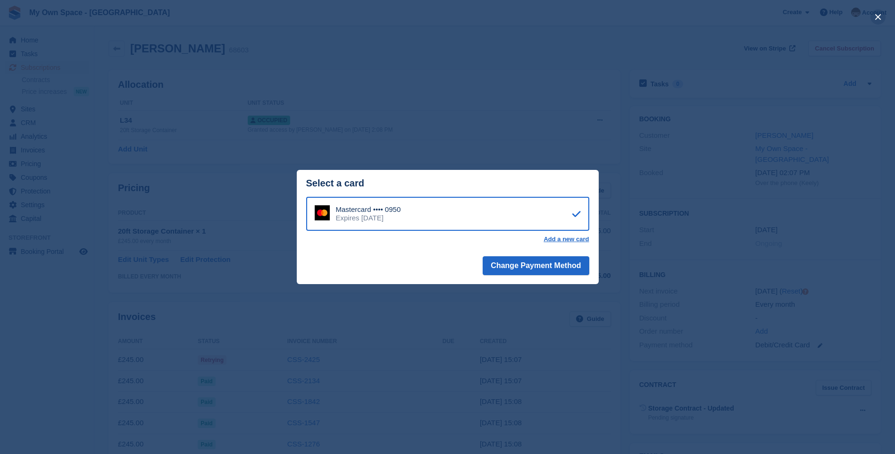 This screenshot has height=454, width=895. What do you see at coordinates (566, 239) in the screenshot?
I see `a: Add a new card` at bounding box center [566, 239].